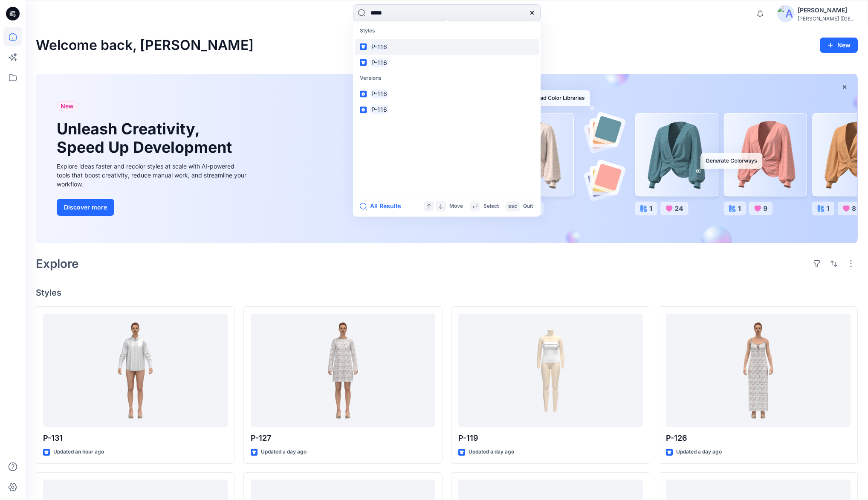 The height and width of the screenshot is (500, 868). Describe the element at coordinates (153, 175) in the screenshot. I see `div: Explore ideas faster and recolor styles at scale with AI-powered tools that boost creativity, red...` at that location.